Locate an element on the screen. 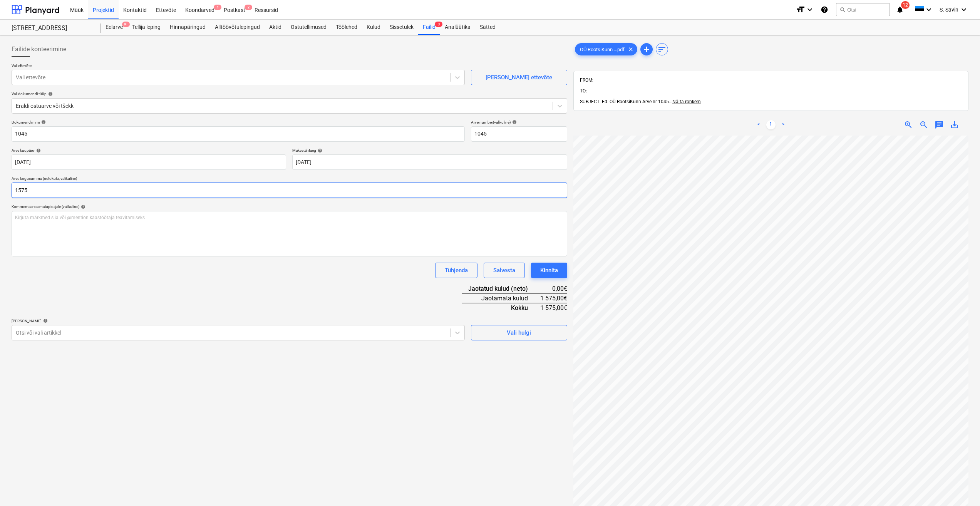  a: Failid3 is located at coordinates (429, 27).